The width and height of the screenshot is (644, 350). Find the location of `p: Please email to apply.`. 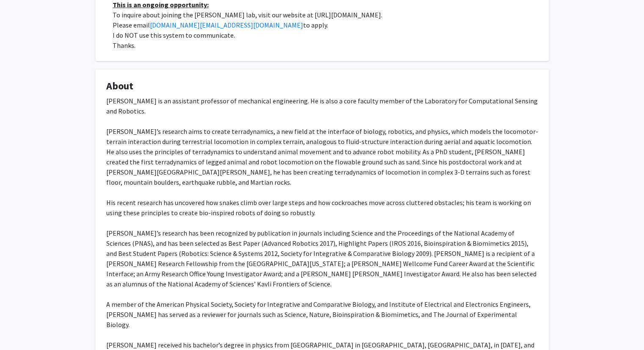

p: Please email to apply. is located at coordinates (325, 25).